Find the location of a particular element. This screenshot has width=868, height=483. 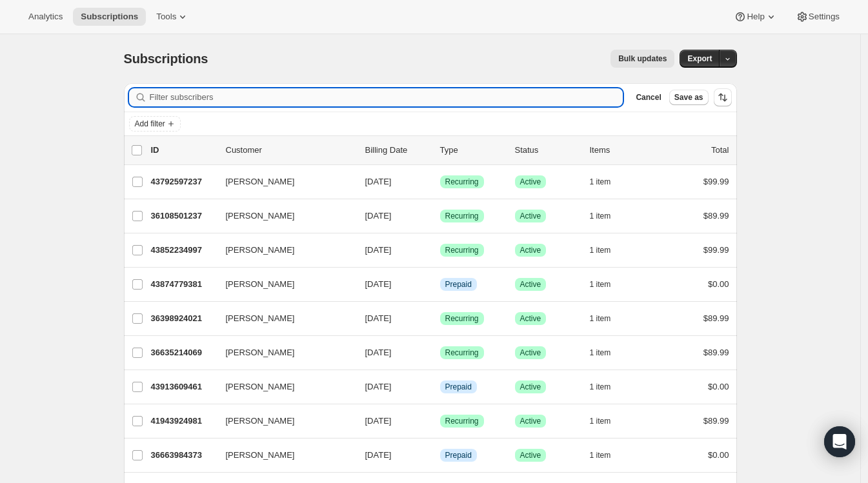

p: 43874779381 is located at coordinates (183, 285).